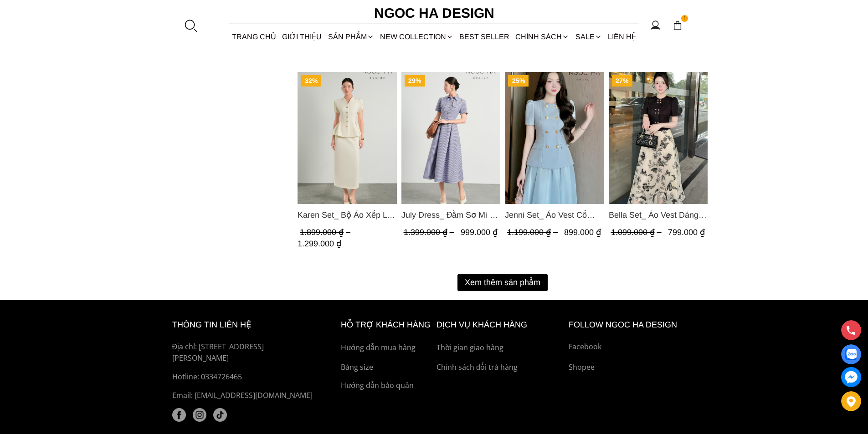 Image resolution: width=868 pixels, height=434 pixels. Describe the element at coordinates (554, 215) in the screenshot. I see `span: Jenni Set_ Áo Vest Cổ Tròn Đính Cúc, Chân Váy Tơ Màu Xanh A1051+CV132` at that location.